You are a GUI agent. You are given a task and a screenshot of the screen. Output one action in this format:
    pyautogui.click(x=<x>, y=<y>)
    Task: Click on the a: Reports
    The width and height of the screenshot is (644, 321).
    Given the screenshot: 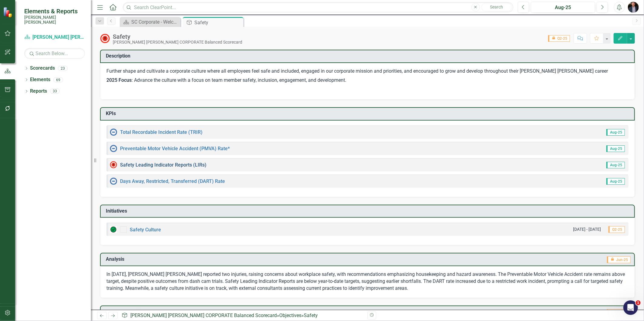 What is the action you would take?
    pyautogui.click(x=39, y=91)
    